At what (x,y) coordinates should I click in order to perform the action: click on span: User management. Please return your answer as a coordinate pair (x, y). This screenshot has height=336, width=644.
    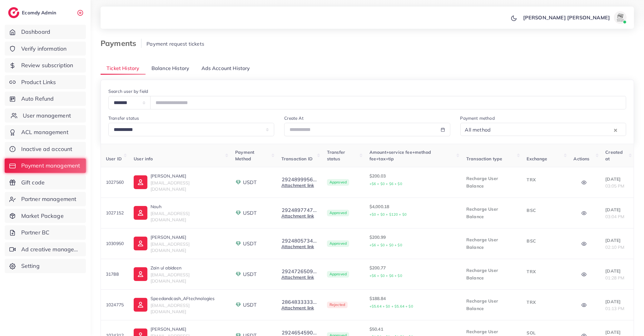
    Looking at the image, I should click on (47, 116).